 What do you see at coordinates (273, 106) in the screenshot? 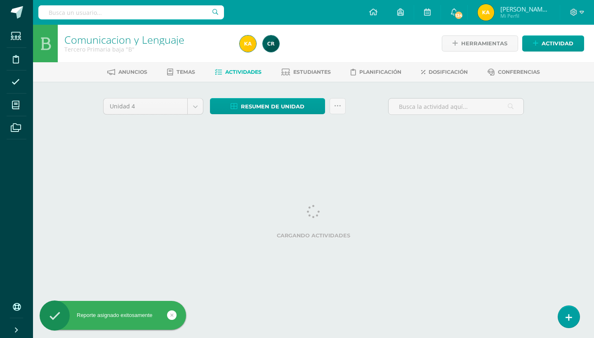
I see `span: Resumen de unidad` at bounding box center [273, 106].